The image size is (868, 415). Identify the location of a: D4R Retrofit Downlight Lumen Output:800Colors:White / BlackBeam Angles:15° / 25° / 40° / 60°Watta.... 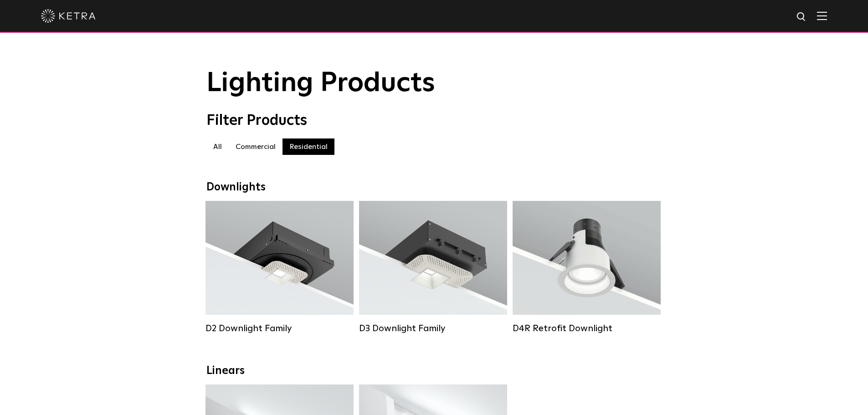
(587, 268).